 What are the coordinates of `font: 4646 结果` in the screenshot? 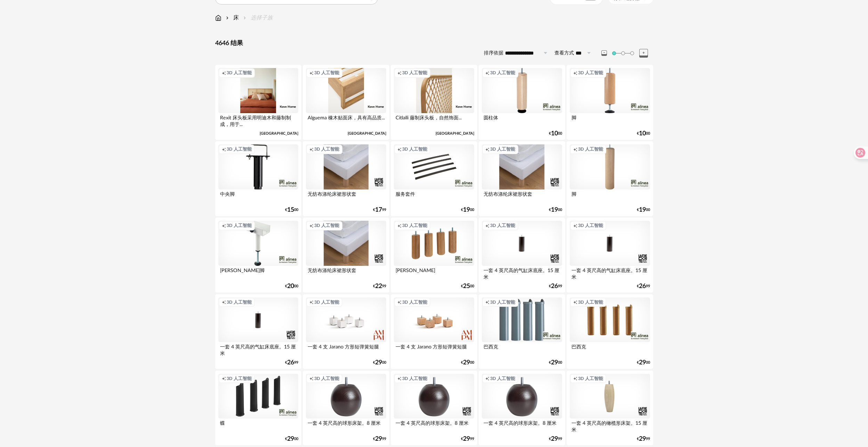 It's located at (229, 43).